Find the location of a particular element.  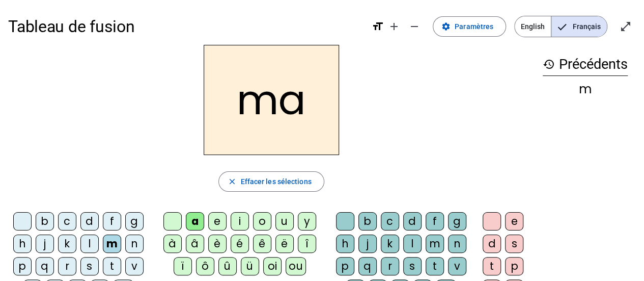

span: Effacer les sélections is located at coordinates (275, 181).